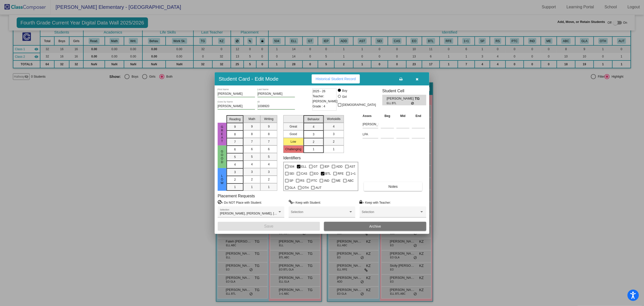  Describe the element at coordinates (399, 103) in the screenshot. I see `span: ELL BTL` at that location.